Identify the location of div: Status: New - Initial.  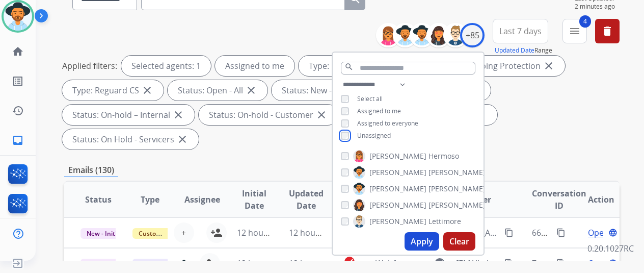
(325, 91).